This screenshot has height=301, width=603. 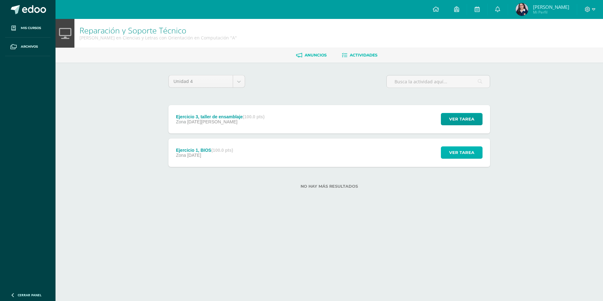 I want to click on span: Cerrar panel, so click(x=30, y=295).